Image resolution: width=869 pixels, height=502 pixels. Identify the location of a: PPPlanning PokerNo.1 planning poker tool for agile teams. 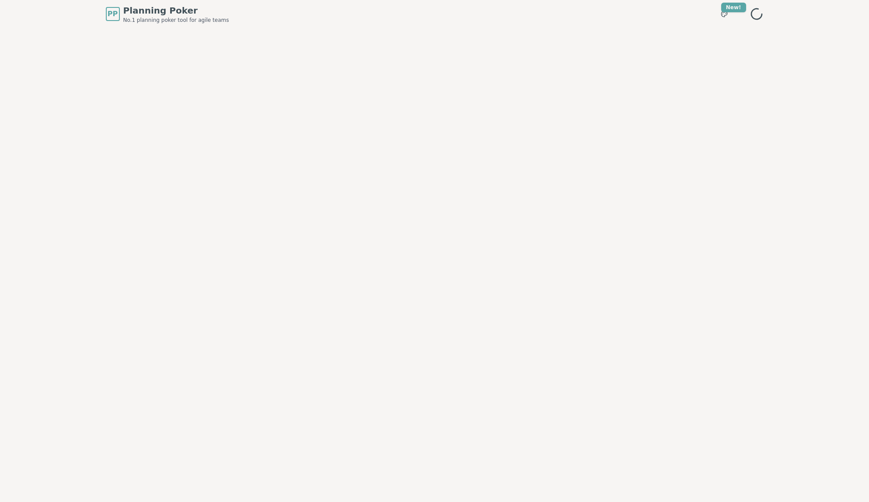
(168, 14).